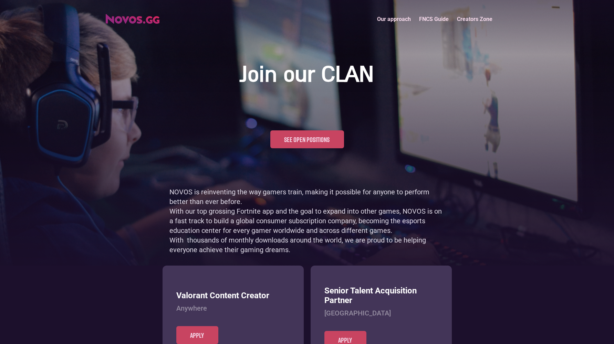 The image size is (614, 344). I want to click on h1: Join our CLAN, so click(307, 75).